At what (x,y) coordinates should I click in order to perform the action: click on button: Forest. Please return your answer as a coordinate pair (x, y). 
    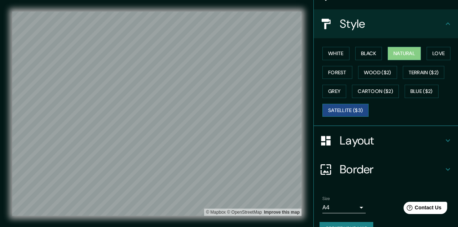
    Looking at the image, I should click on (337, 73).